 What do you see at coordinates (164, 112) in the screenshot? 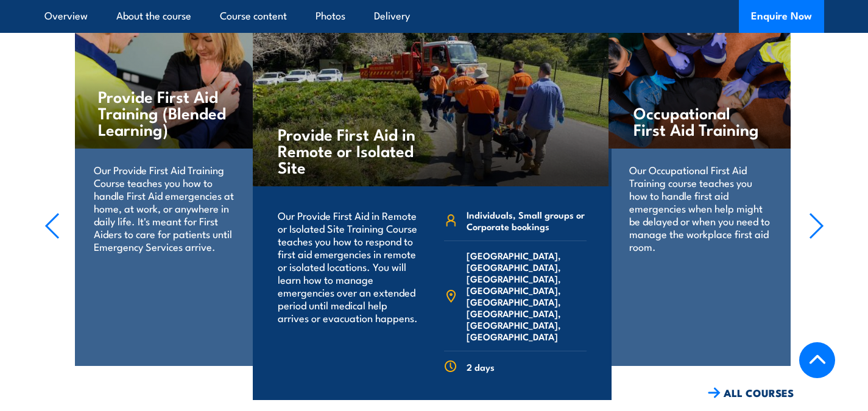
I see `h4: Provide First Aid Training (Blended Learning)` at bounding box center [164, 112].